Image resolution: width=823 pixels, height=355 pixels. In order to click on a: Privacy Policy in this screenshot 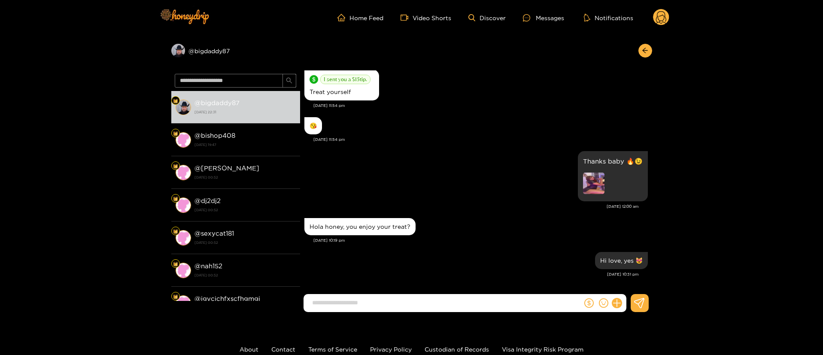, I will do `click(391, 349)`.